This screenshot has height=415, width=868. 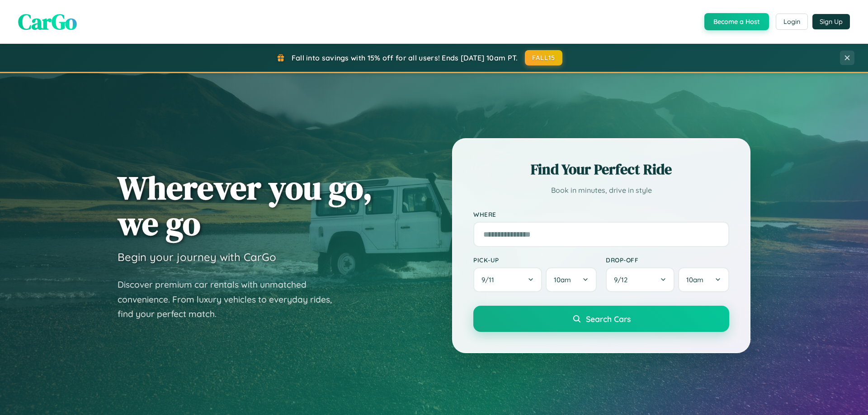 I want to click on span: 9 / 12, so click(x=623, y=279).